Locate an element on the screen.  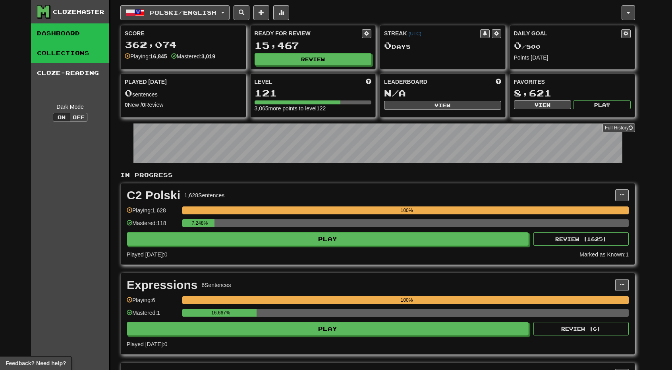
div: Playing: 6 is located at coordinates (152, 302).